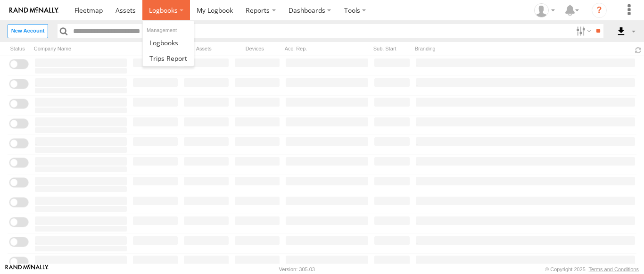 This screenshot has width=644, height=274. Describe the element at coordinates (297, 270) in the screenshot. I see `div: Version: 305.03` at that location.